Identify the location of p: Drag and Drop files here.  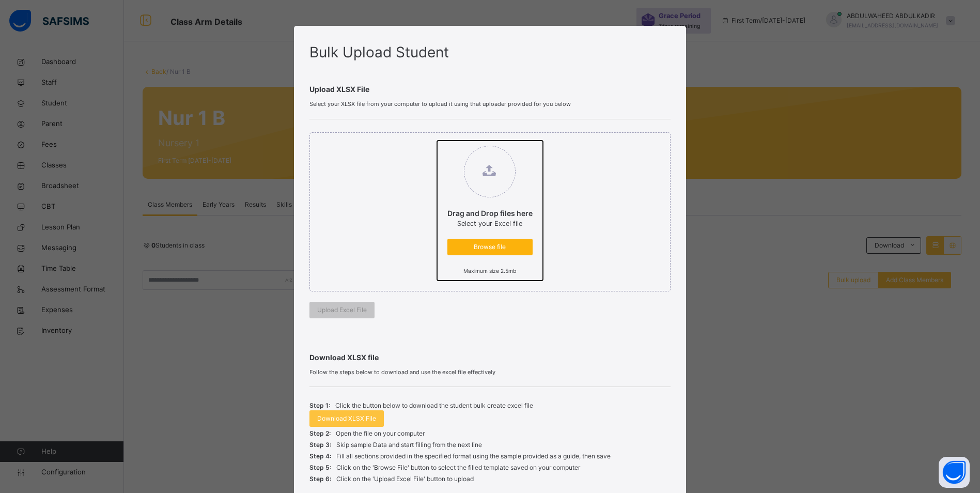
(490, 213).